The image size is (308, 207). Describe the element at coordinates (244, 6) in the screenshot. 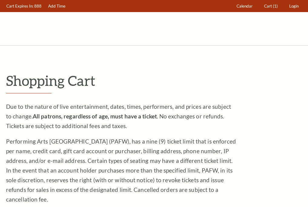

I see `span: Calendar` at that location.